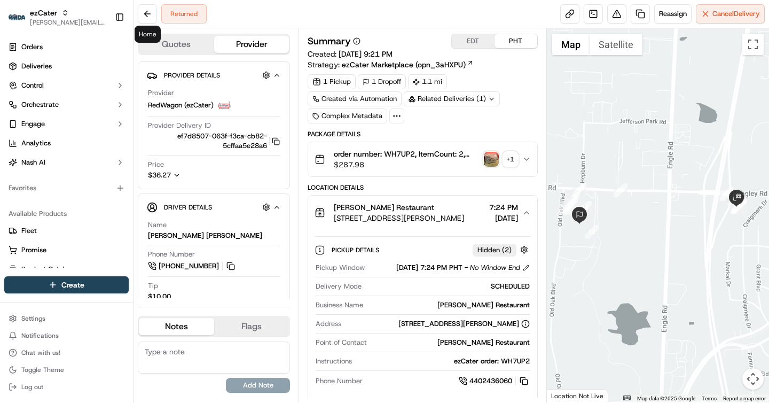  Describe the element at coordinates (34, 250) in the screenshot. I see `span: Promise` at that location.